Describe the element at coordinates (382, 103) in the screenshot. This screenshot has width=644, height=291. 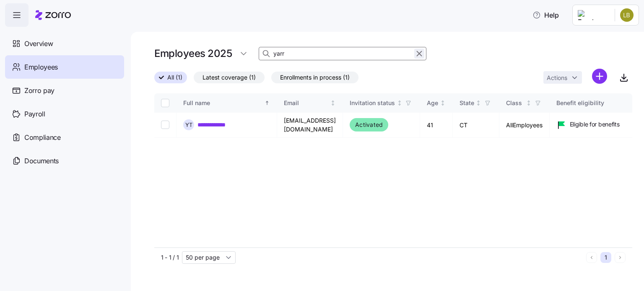
I see `th: Invitation statusNot sorted` at that location.